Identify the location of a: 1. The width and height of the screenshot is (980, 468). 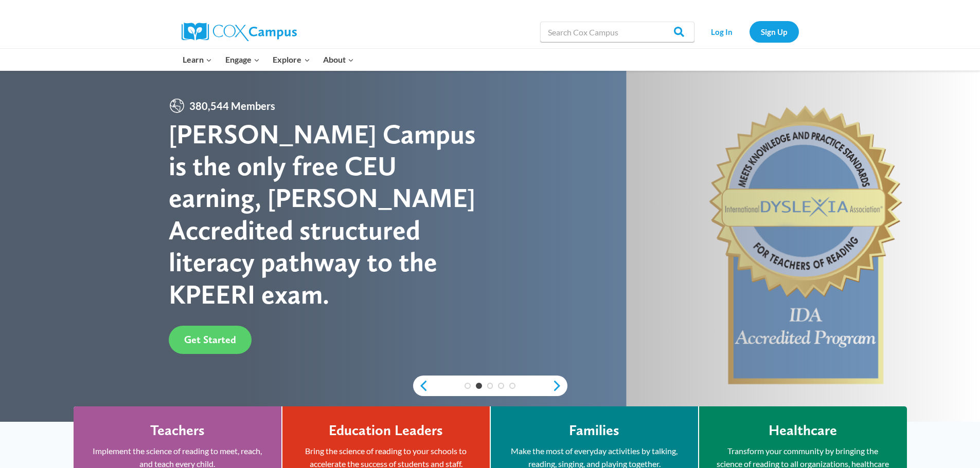
(468, 386).